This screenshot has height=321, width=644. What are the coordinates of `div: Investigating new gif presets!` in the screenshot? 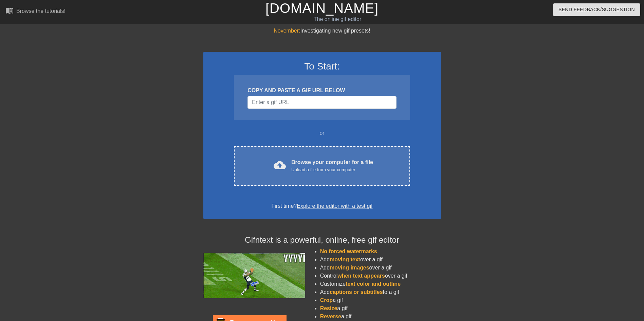 It's located at (322, 31).